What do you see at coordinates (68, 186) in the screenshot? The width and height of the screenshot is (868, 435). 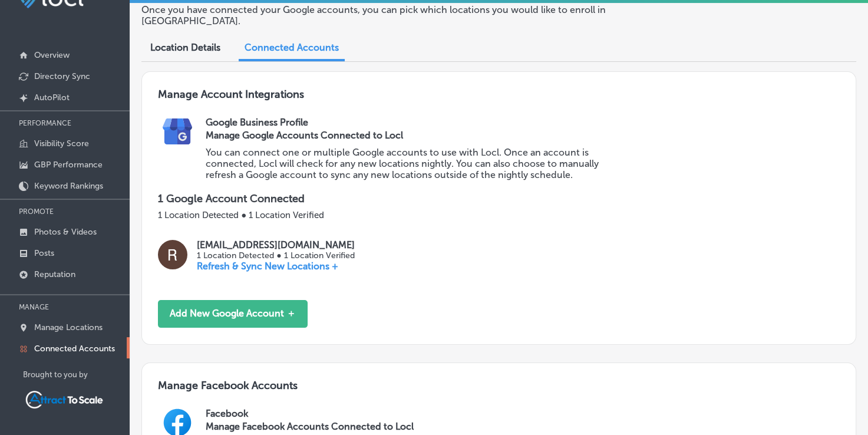 I see `p: Keyword Rankings` at bounding box center [68, 186].